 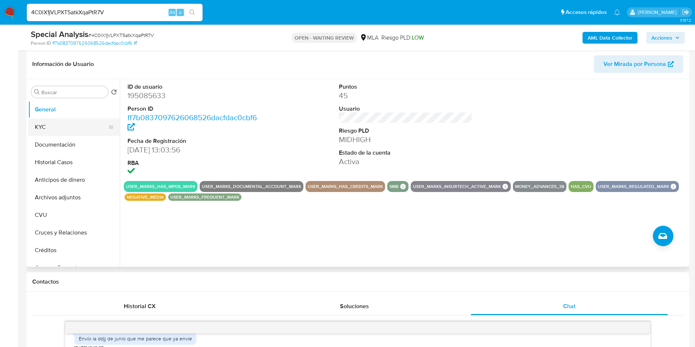 I want to click on button: Archivos adjuntos, so click(x=74, y=197).